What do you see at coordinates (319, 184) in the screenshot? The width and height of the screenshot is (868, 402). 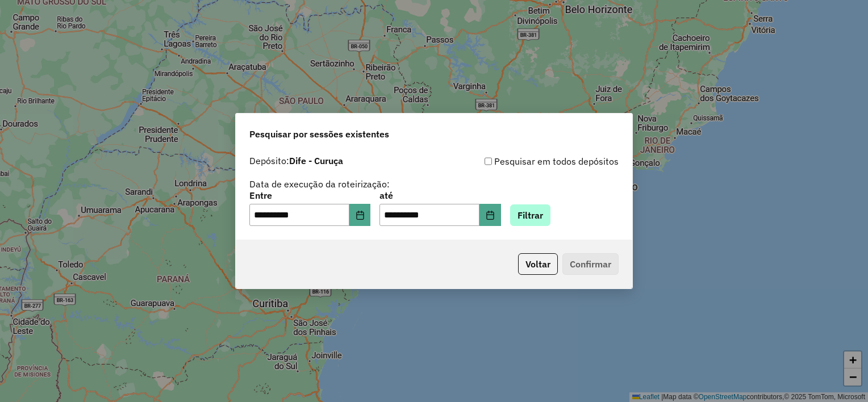 I see `label: Data de execução da roteirização:` at bounding box center [319, 184].